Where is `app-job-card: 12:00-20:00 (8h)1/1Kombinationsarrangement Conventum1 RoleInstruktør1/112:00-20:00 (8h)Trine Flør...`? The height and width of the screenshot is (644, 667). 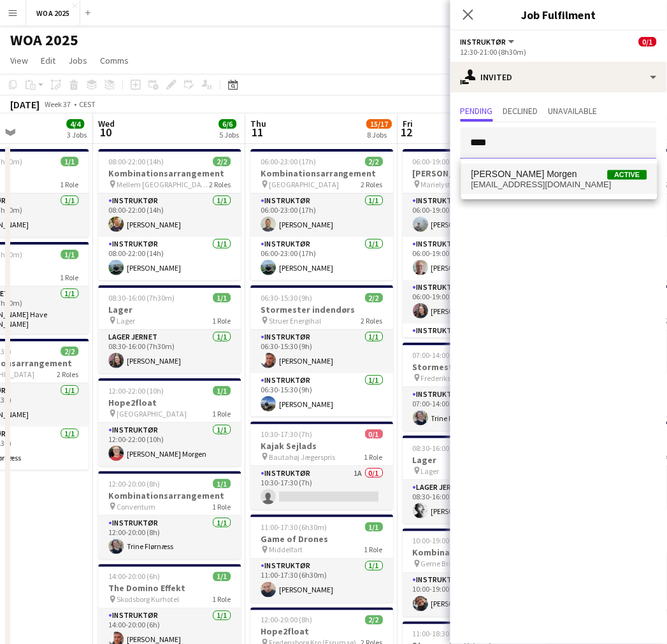
app-job-card: 12:00-20:00 (8h)1/1Kombinationsarrangement Conventum1 RoleInstruktør1/112:00-20:00 (8h)Trine Flør... is located at coordinates (169, 515).